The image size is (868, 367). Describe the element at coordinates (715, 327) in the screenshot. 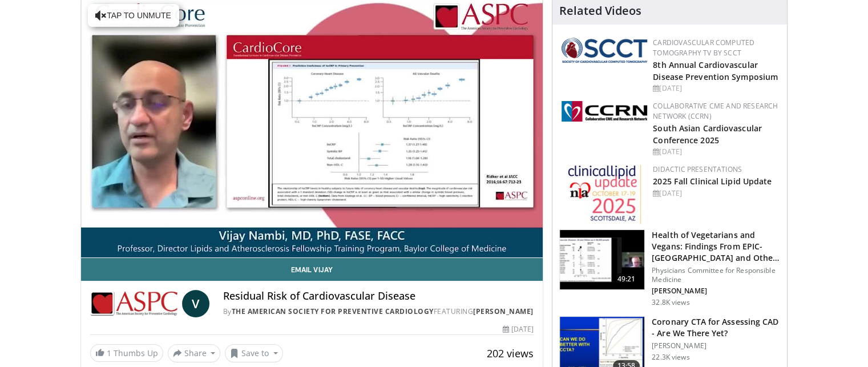

I see `h3: Coronary CTA for Assessing CAD - Are We There Yet?` at that location.